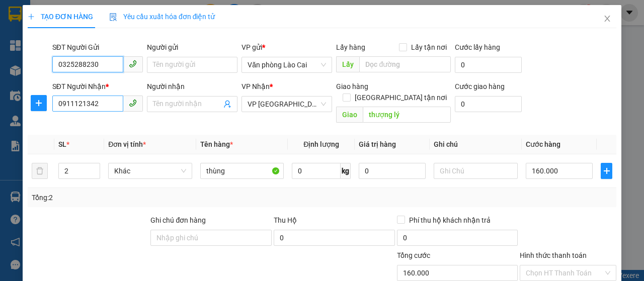  Describe the element at coordinates (140, 198) in the screenshot. I see `div: Tổng: 2` at that location.